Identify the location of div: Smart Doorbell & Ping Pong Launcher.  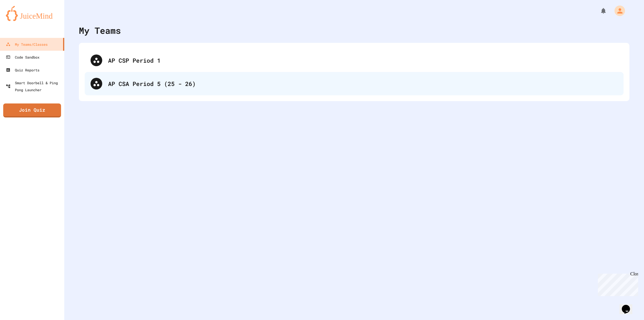
(34, 87).